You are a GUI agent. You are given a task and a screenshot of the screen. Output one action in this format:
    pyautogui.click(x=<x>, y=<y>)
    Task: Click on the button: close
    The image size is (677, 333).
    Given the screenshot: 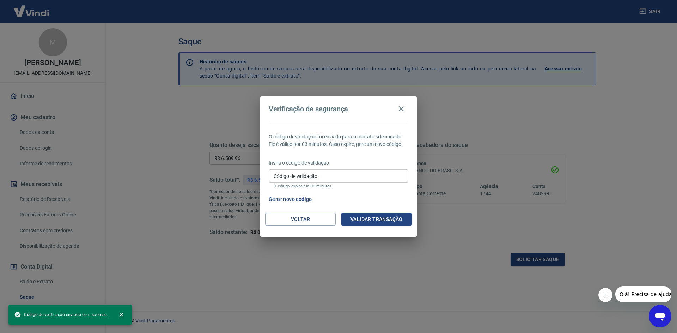 What is the action you would take?
    pyautogui.click(x=121, y=315)
    